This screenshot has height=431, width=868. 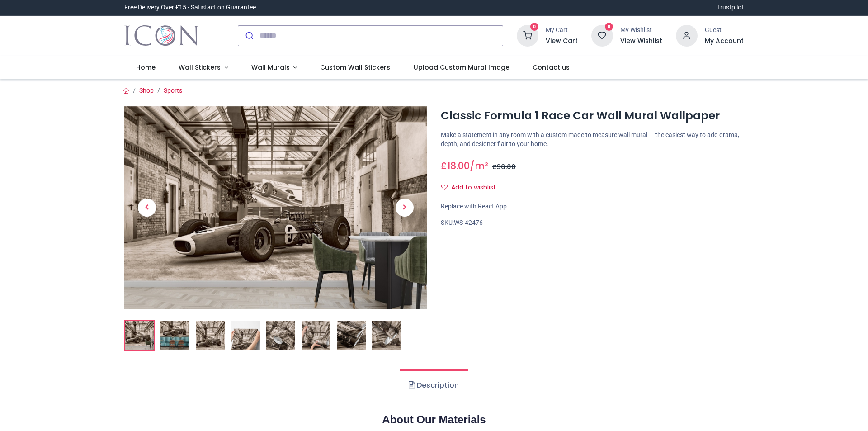 I want to click on h6: View Wishlist, so click(x=641, y=41).